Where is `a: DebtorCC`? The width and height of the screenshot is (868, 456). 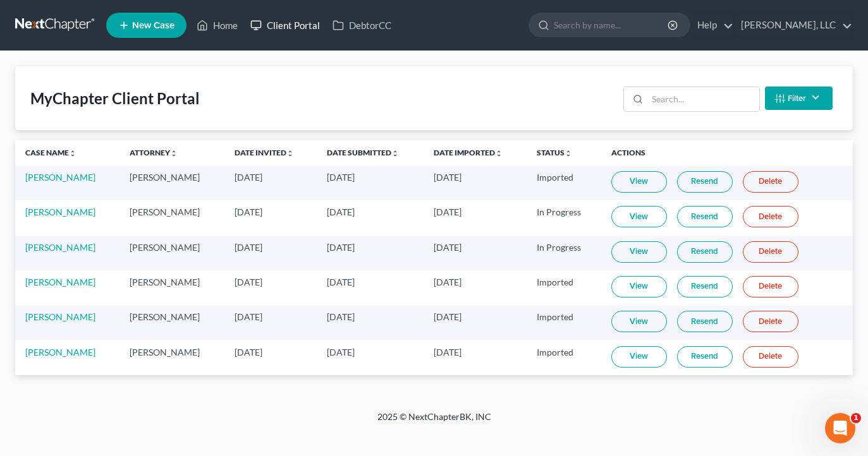
a: DebtorCC is located at coordinates (361, 25).